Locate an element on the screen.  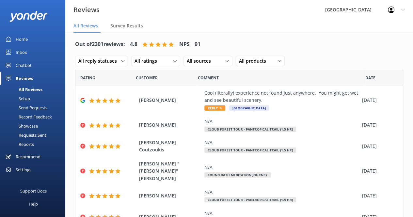
div: Send Requests is located at coordinates (25, 108).